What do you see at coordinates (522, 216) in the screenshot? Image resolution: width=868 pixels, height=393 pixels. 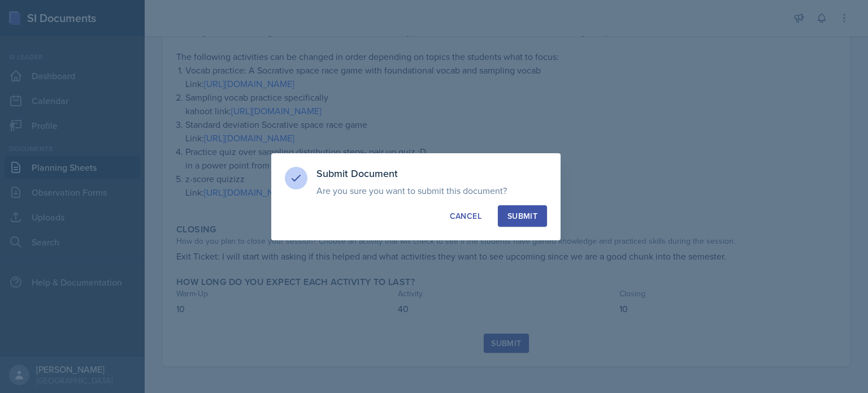 I see `button: Submit` at bounding box center [522, 216].